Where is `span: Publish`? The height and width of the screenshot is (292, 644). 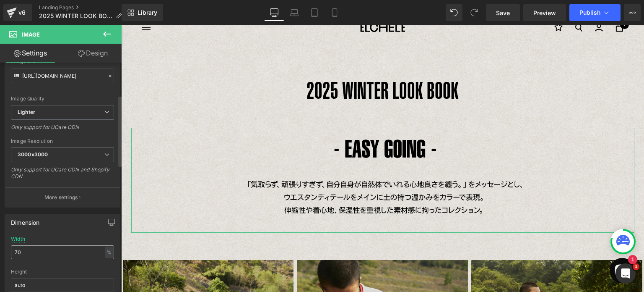 span: Publish is located at coordinates (591, 12).